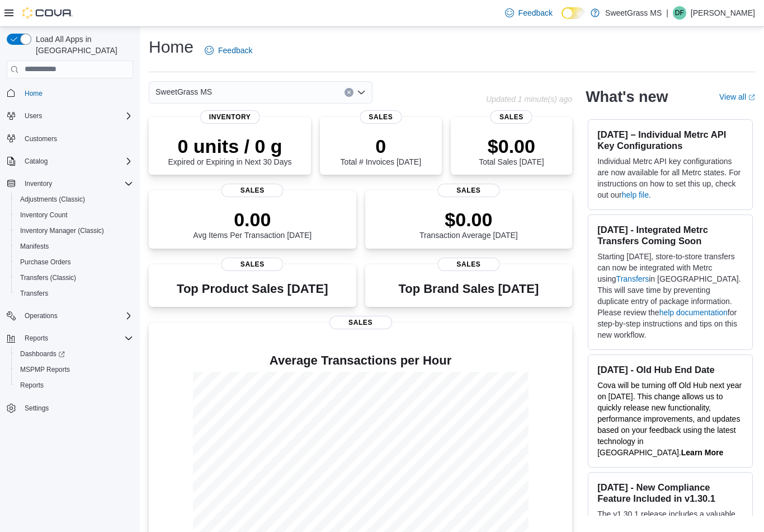  What do you see at coordinates (626, 97) in the screenshot?
I see `h2: What's new` at bounding box center [626, 97].